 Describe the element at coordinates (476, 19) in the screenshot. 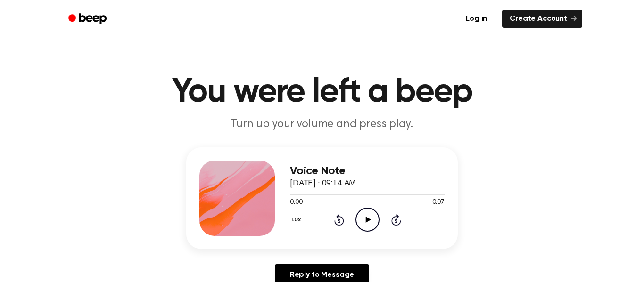

I see `a: Log in` at that location.